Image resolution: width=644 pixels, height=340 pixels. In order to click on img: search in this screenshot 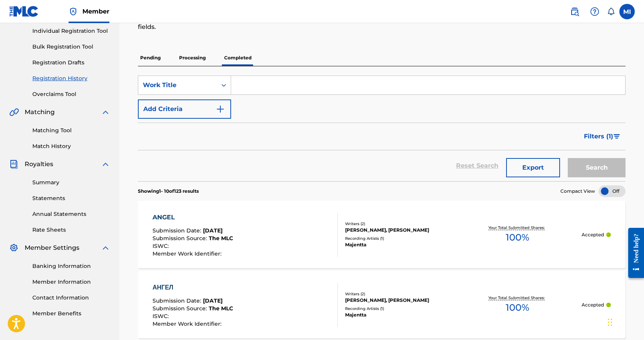, I will do `click(575, 11)`.